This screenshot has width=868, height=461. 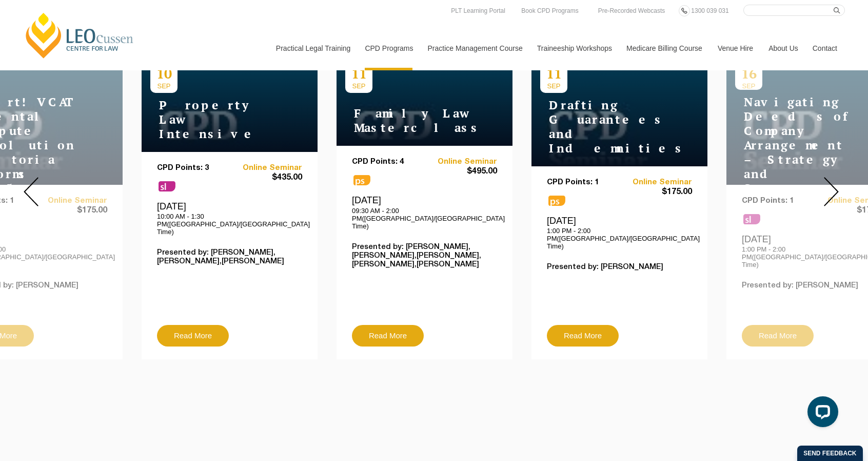 I want to click on span: $175.00, so click(x=656, y=192).